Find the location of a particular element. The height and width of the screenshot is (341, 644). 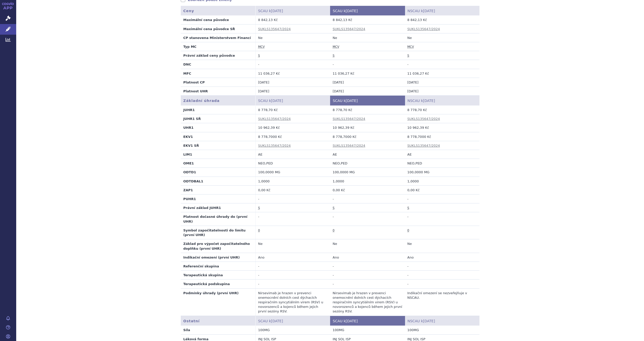

th: Ostatní is located at coordinates (218, 321).